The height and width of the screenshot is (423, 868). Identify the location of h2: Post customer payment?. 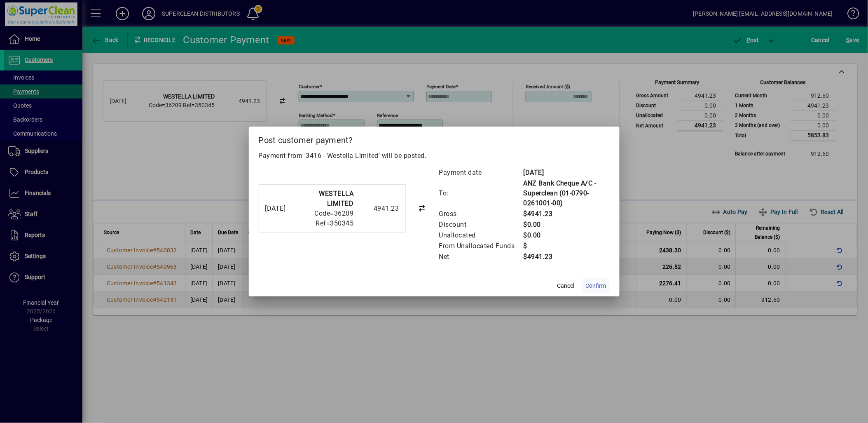
(434, 139).